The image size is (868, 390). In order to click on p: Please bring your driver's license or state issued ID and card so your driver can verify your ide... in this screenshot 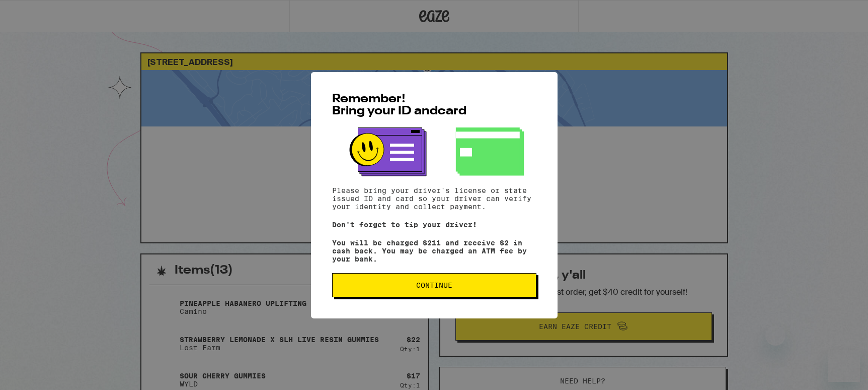, I will do `click(434, 199)`.